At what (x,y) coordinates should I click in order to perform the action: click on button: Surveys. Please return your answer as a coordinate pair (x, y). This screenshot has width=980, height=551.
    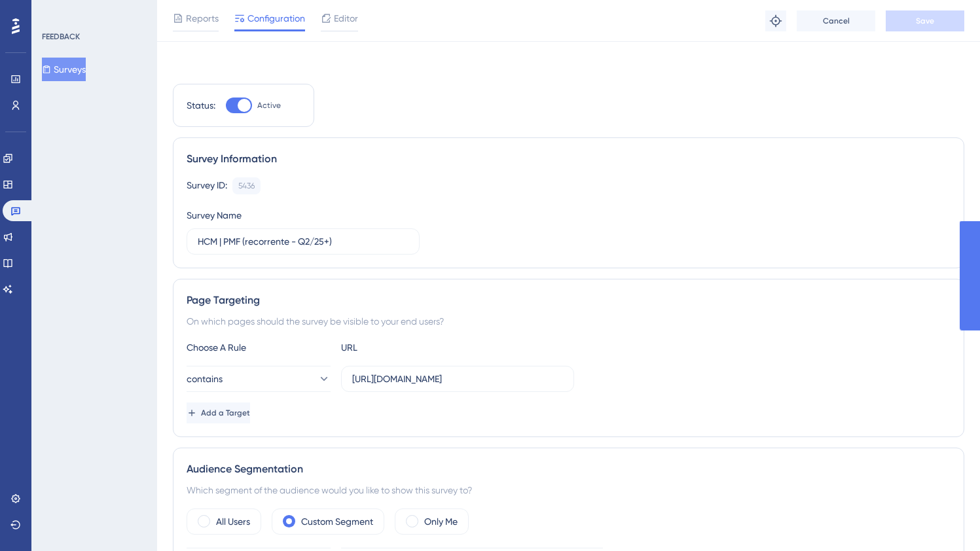
    Looking at the image, I should click on (63, 69).